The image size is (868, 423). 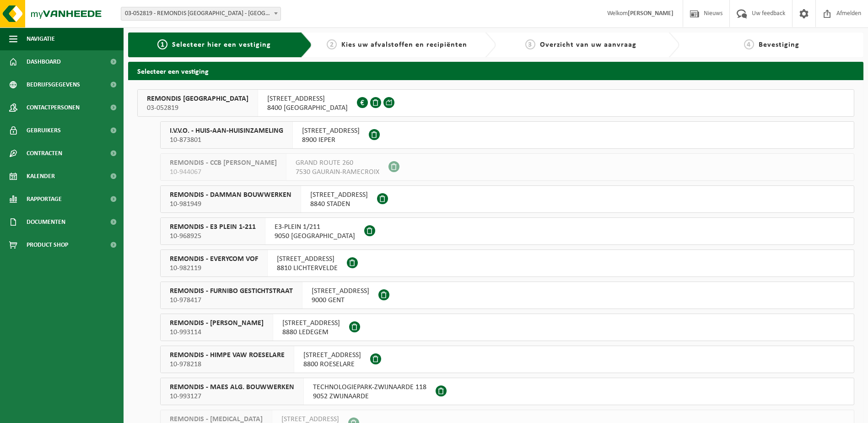 What do you see at coordinates (339, 204) in the screenshot?
I see `span: 8840 STADEN` at bounding box center [339, 204].